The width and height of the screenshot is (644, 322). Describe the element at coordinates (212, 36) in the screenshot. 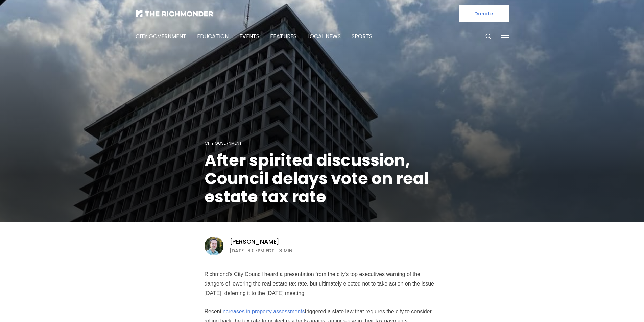

I see `a: Education` at that location.